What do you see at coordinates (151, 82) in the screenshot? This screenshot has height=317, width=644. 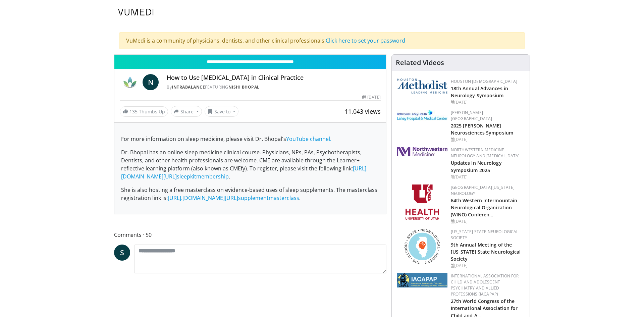 I see `span: N` at bounding box center [151, 82].